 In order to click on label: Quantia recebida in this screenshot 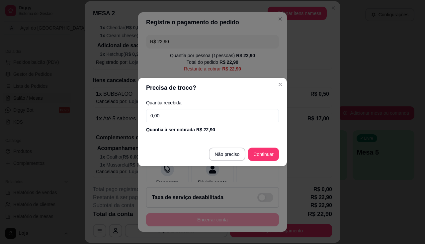, I will do `click(212, 103)`.